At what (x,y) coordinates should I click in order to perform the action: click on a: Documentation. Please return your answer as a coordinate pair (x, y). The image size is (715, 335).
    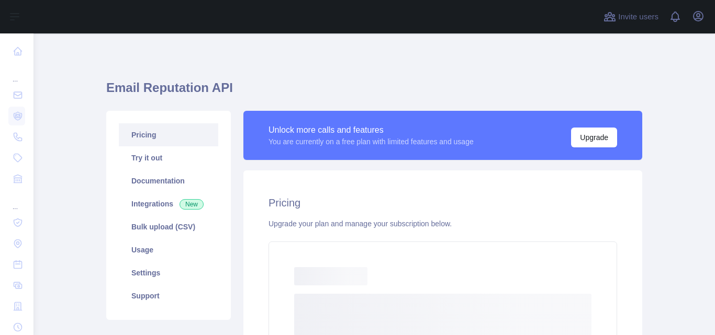
    Looking at the image, I should click on (168, 181).